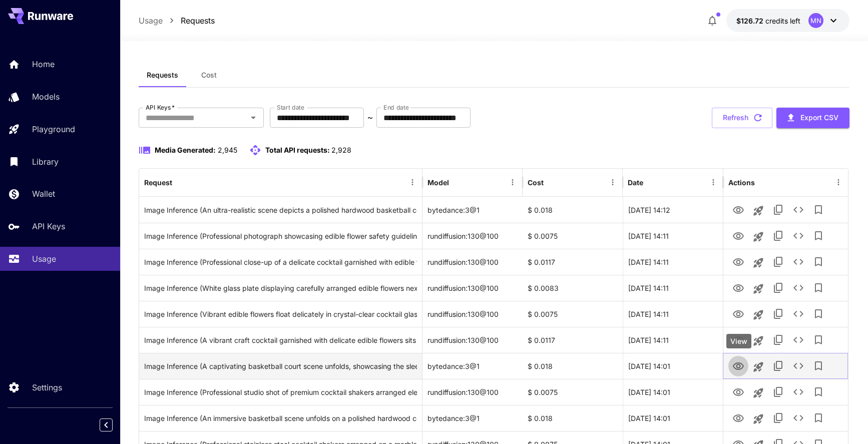 Image resolution: width=868 pixels, height=444 pixels. What do you see at coordinates (742, 118) in the screenshot?
I see `button: Refresh` at bounding box center [742, 118].